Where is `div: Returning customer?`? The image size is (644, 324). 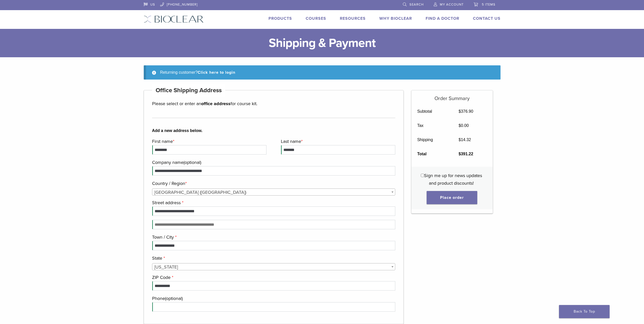 div: Returning customer? is located at coordinates (322, 72).